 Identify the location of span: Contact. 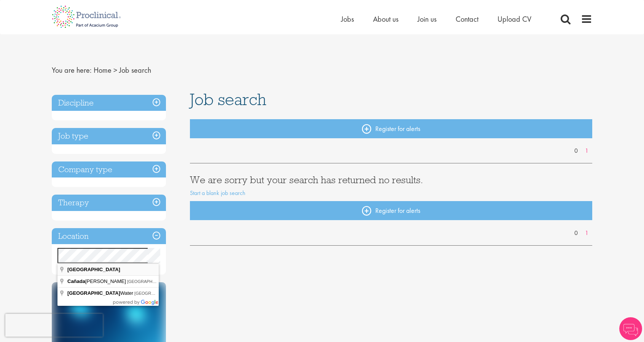
(467, 19).